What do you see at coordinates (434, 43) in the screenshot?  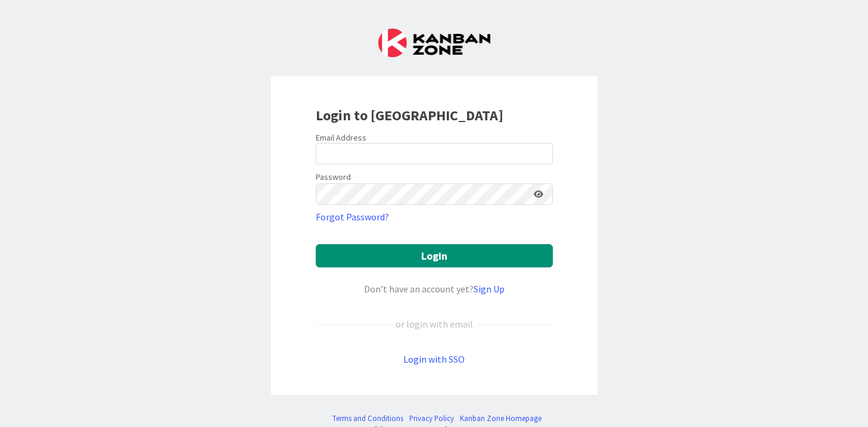 I see `img: Kanban Zone` at bounding box center [434, 43].